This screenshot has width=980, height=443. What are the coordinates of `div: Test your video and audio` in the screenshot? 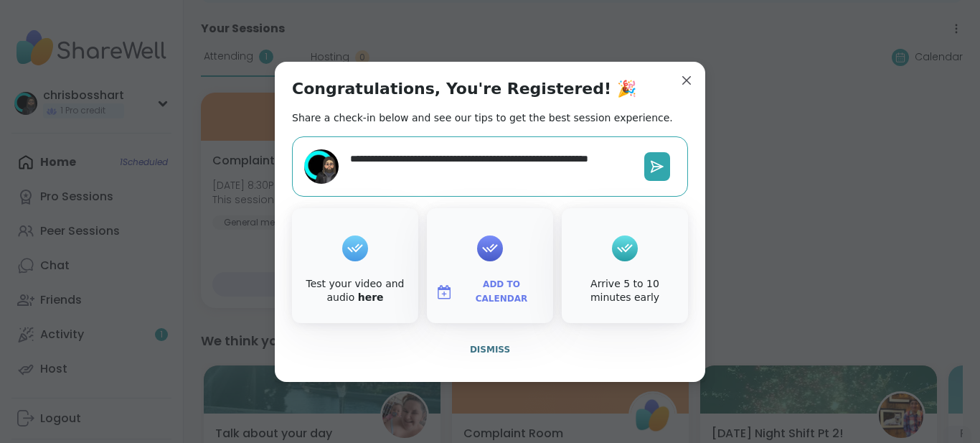 It's located at (355, 291).